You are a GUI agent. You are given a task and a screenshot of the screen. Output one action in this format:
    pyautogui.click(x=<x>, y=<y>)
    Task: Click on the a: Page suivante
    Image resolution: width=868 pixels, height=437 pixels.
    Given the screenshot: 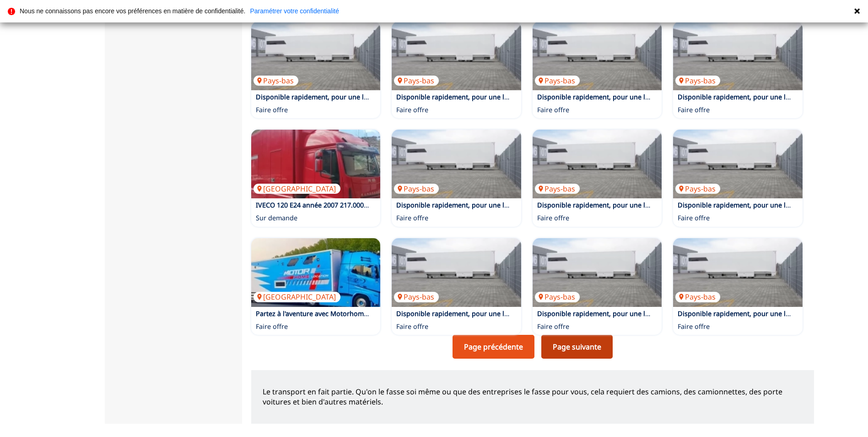 What is the action you would take?
    pyautogui.click(x=577, y=347)
    